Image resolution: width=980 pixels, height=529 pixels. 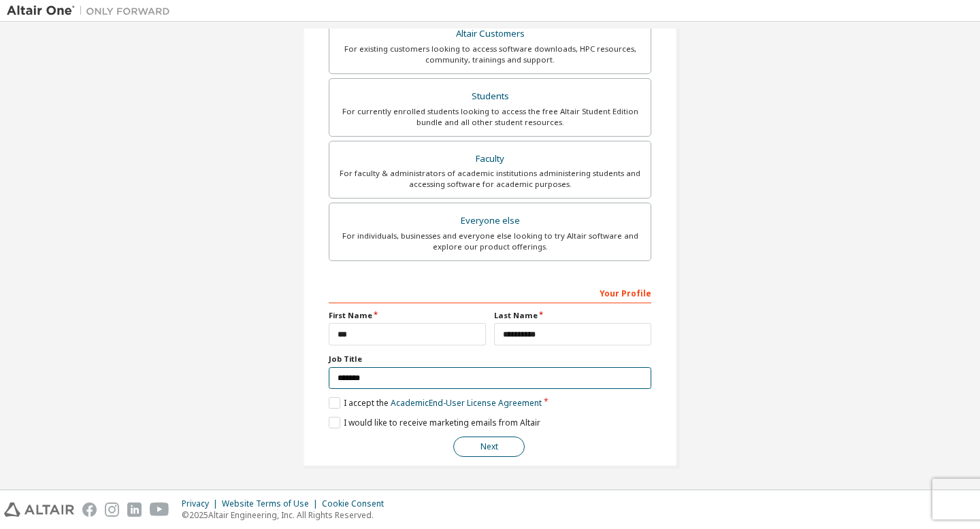 I want to click on div: Everyone else, so click(x=490, y=221).